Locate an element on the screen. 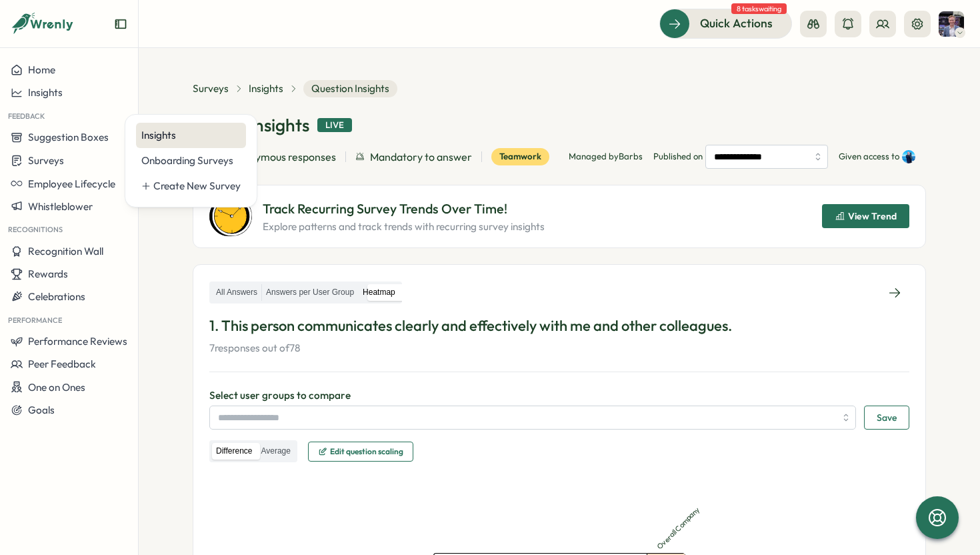  a: Surveys is located at coordinates (210, 89).